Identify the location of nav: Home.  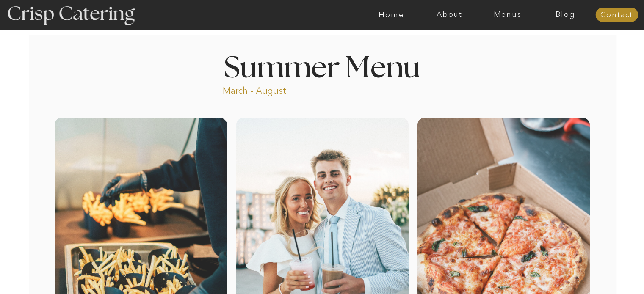
(391, 15).